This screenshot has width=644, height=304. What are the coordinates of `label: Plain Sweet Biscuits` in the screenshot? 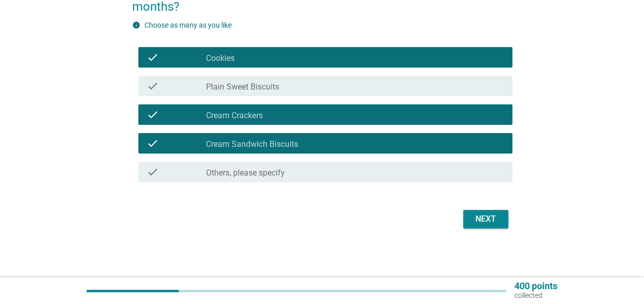 It's located at (242, 87).